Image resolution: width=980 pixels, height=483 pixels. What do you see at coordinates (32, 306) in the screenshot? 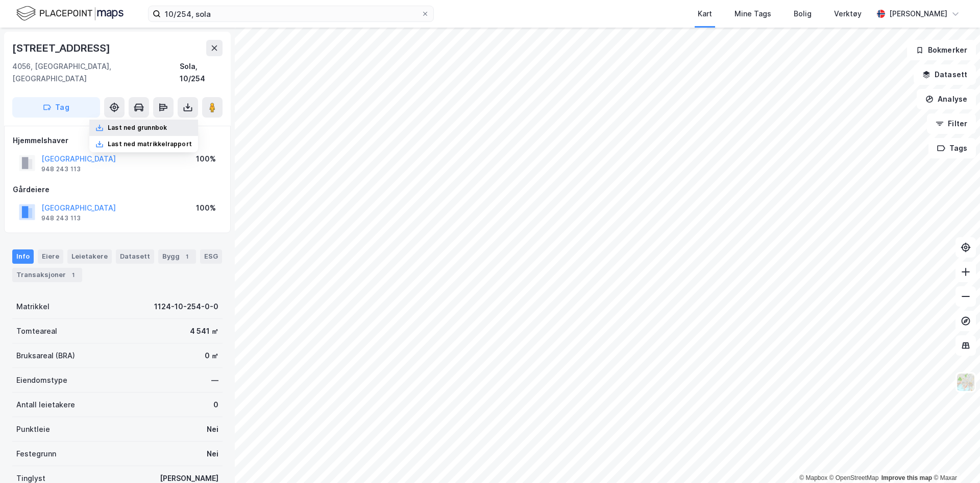
I see `div: Matrikkel` at bounding box center [32, 306].